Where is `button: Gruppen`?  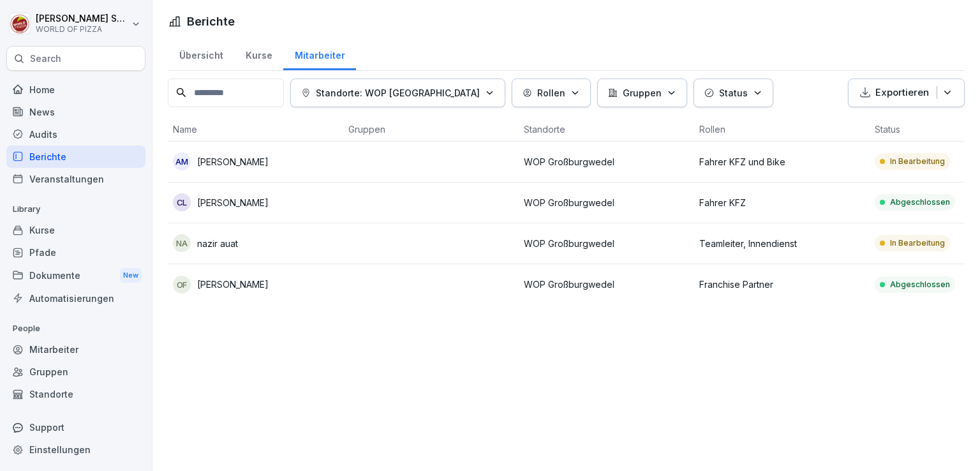 button: Gruppen is located at coordinates (642, 93).